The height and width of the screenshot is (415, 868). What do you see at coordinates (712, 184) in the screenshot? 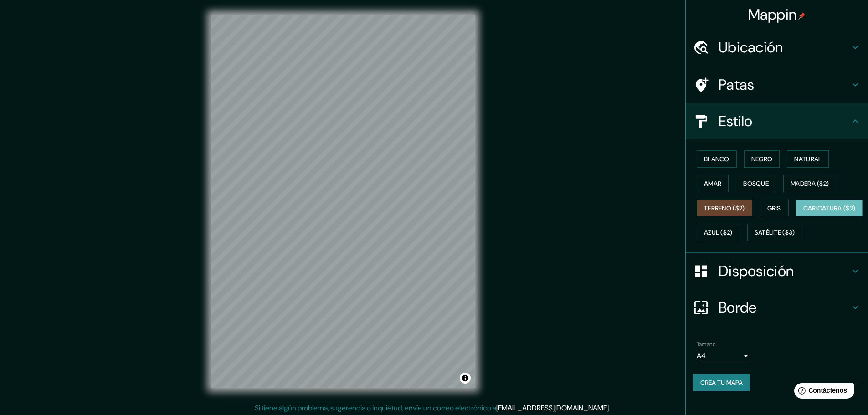
I see `font: Amar` at bounding box center [712, 184].